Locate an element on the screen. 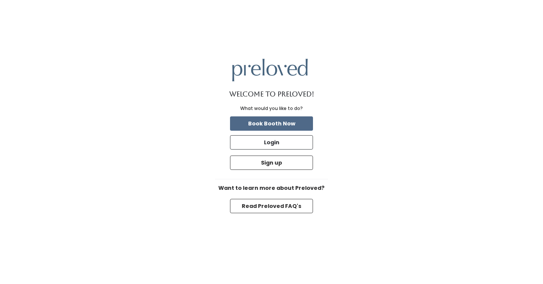  a: Login is located at coordinates (271, 142).